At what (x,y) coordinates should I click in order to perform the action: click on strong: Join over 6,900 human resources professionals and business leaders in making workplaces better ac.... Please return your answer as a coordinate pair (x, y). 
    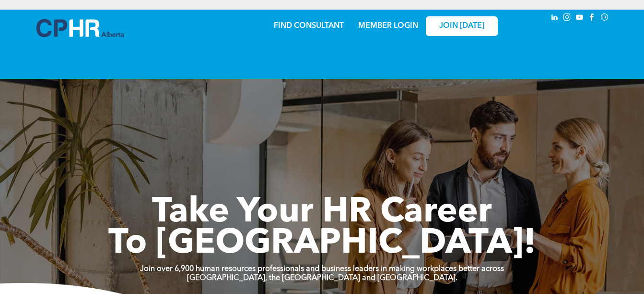
    Looking at the image, I should click on (322, 269).